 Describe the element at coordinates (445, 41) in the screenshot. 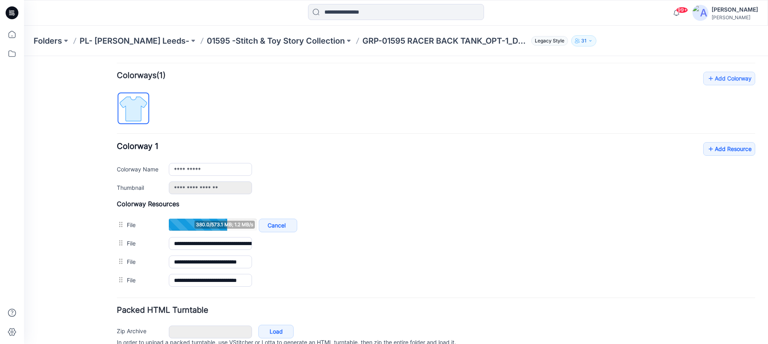

I see `p: GRP-01595 RACER BACK TANK_OPT-1_DEVELOPMENT` at that location.